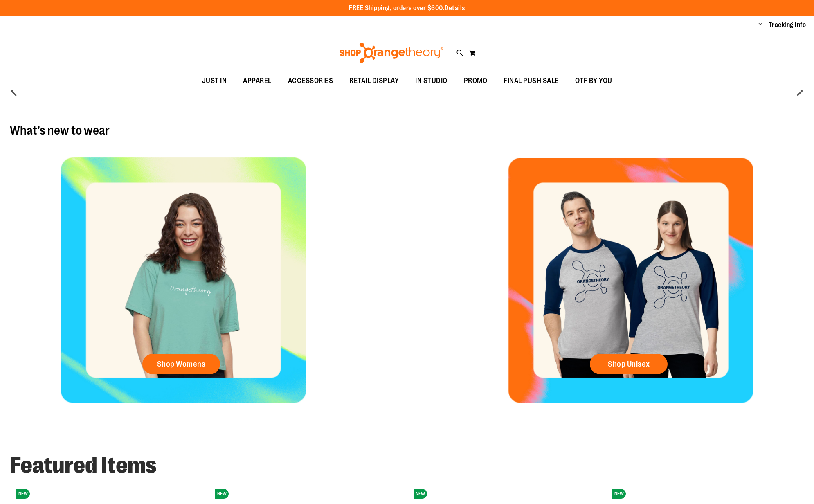  What do you see at coordinates (628, 364) in the screenshot?
I see `span: Shop Unisex` at bounding box center [628, 364].